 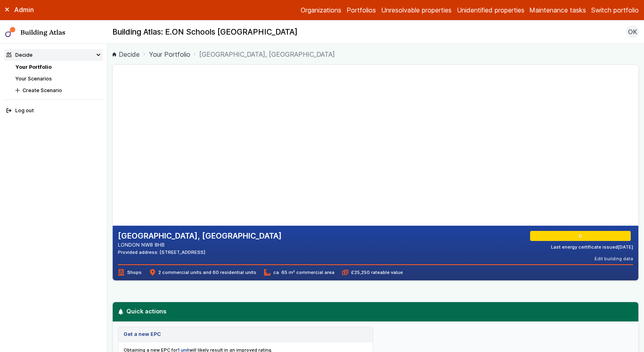 I want to click on button: Switch portfolio, so click(x=615, y=10).